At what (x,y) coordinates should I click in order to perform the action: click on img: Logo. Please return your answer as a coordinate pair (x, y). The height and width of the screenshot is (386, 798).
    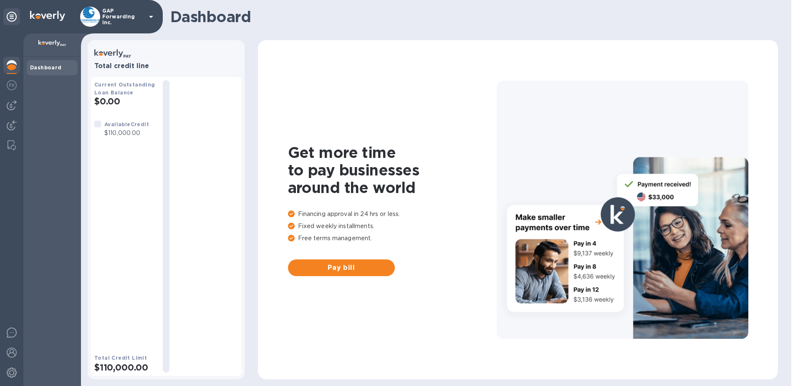
    Looking at the image, I should click on (48, 16).